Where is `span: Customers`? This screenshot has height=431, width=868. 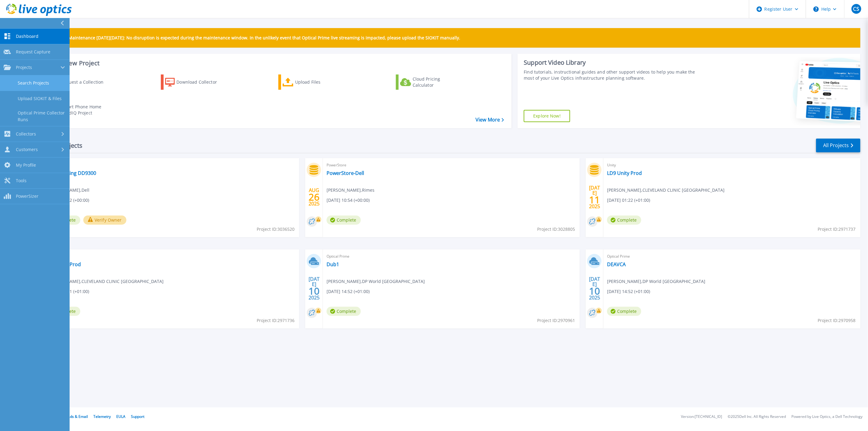 span: Customers is located at coordinates (27, 149).